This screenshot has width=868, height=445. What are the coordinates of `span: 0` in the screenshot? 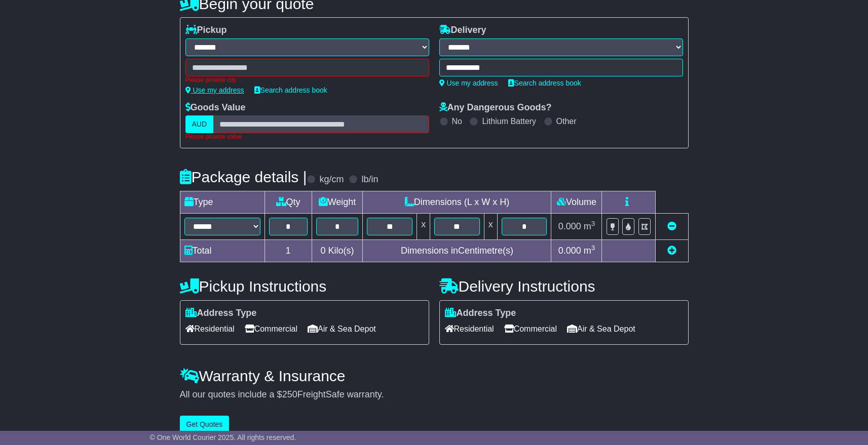 It's located at (323, 251).